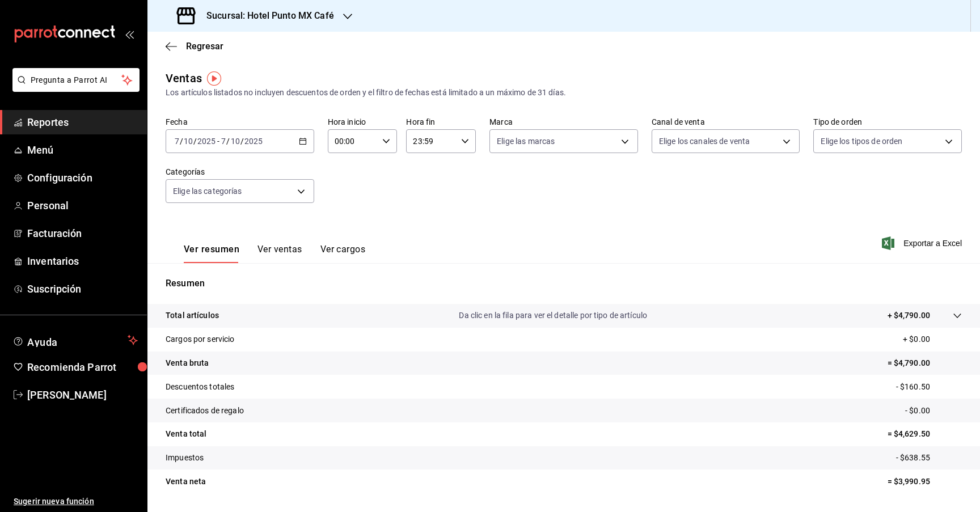 Image resolution: width=980 pixels, height=512 pixels. Describe the element at coordinates (200, 387) in the screenshot. I see `p: Descuentos totales` at that location.